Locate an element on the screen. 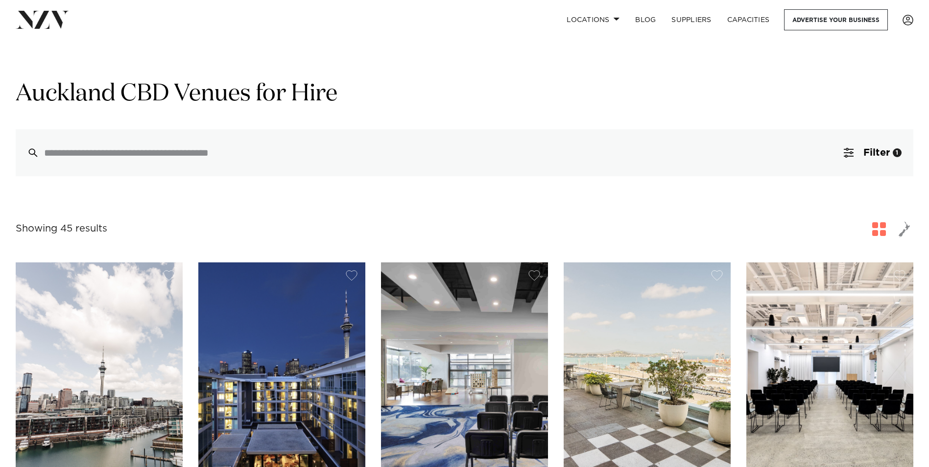  a: BLOG is located at coordinates (646, 20).